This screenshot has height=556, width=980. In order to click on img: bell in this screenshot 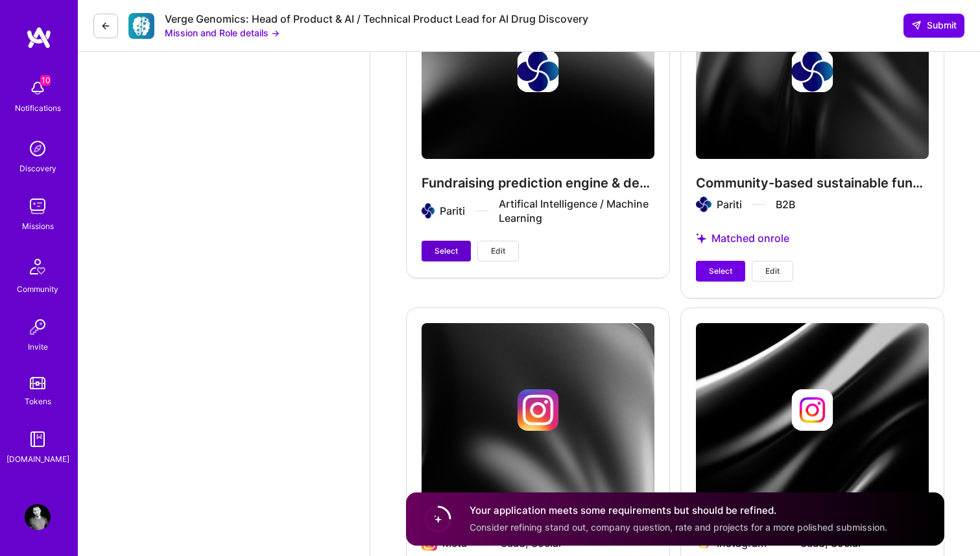, I will do `click(38, 88)`.